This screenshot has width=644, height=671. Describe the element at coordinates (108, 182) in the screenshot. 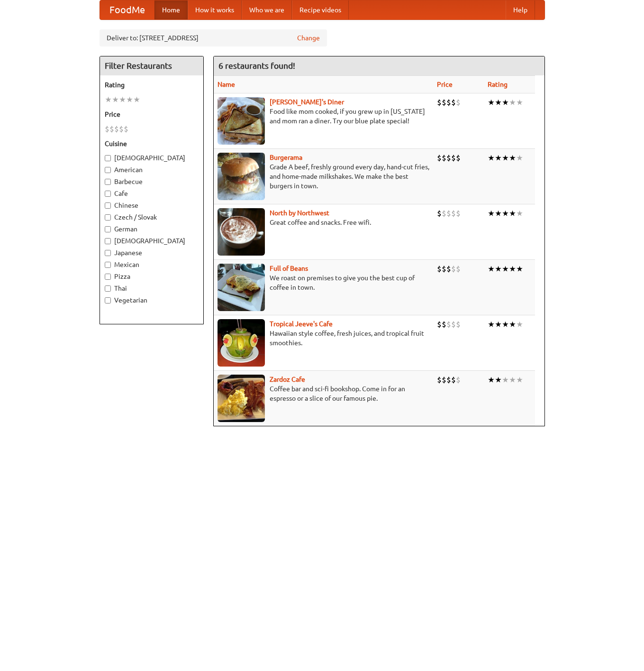

I see `input: Barbecue` at that location.